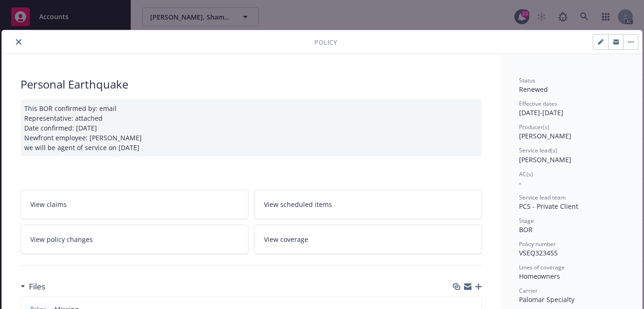 Image resolution: width=644 pixels, height=309 pixels. I want to click on a: View scheduled items, so click(368, 204).